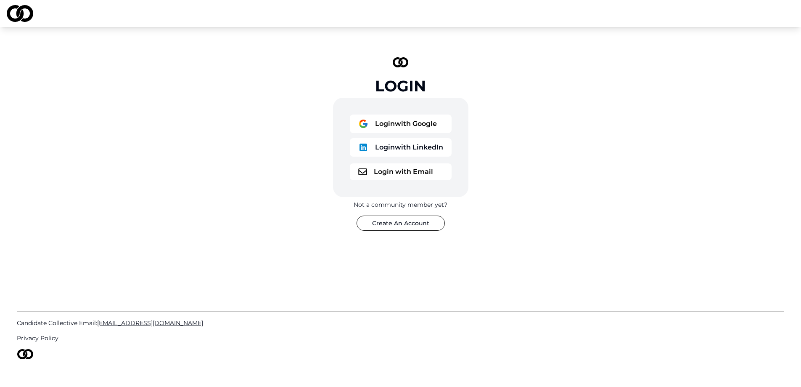 The image size is (801, 387). Describe the element at coordinates (401, 147) in the screenshot. I see `button: logoLoginwith LinkedIn` at that location.